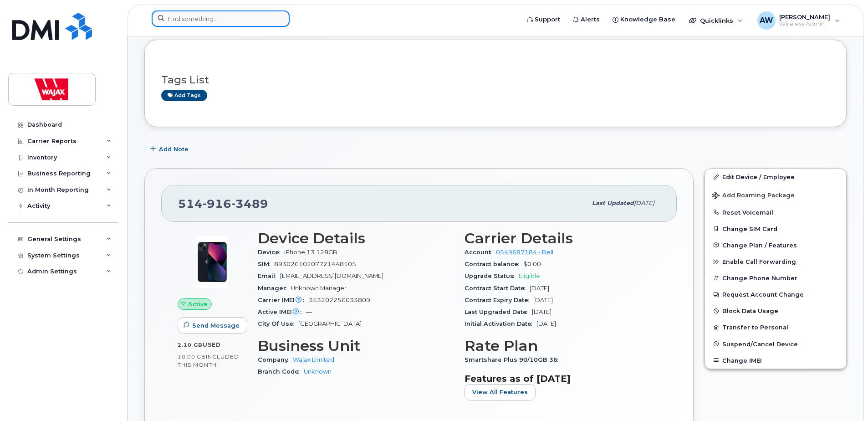 The width and height of the screenshot is (868, 421). I want to click on h3: Tags List, so click(496, 80).